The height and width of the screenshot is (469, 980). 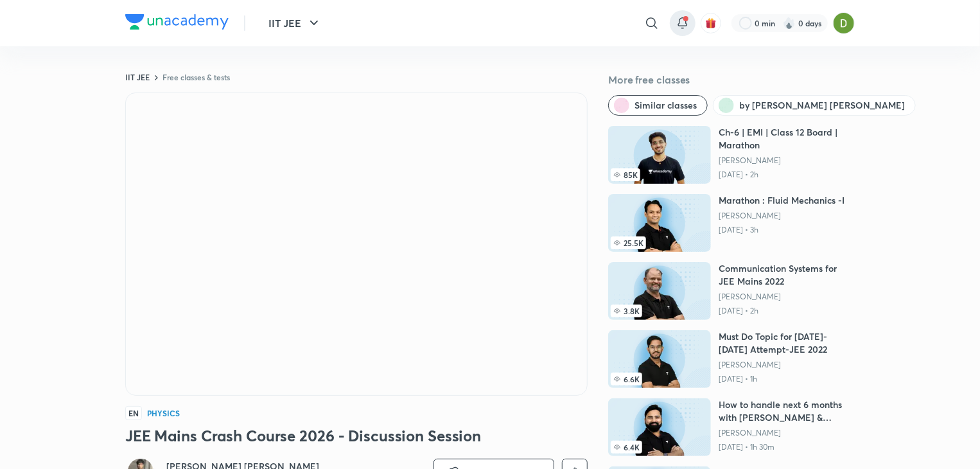 What do you see at coordinates (628, 243) in the screenshot?
I see `span: 25.5K` at bounding box center [628, 243].